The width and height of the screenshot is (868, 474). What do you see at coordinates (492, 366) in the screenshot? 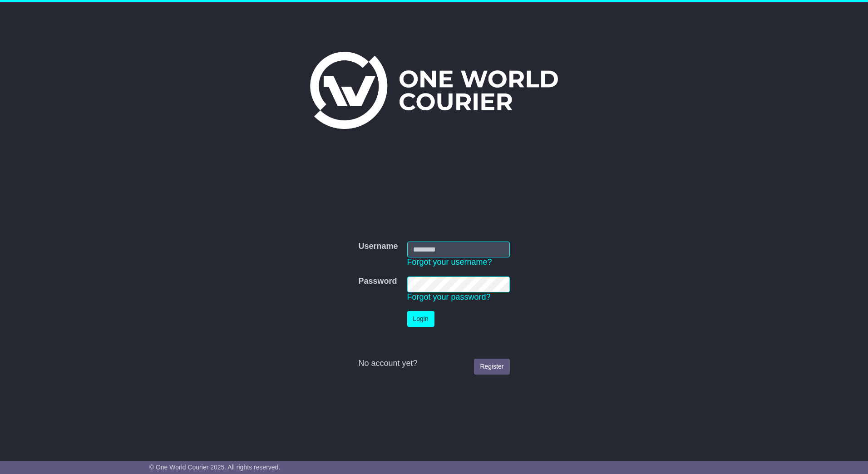
I see `a: Register` at bounding box center [492, 366].